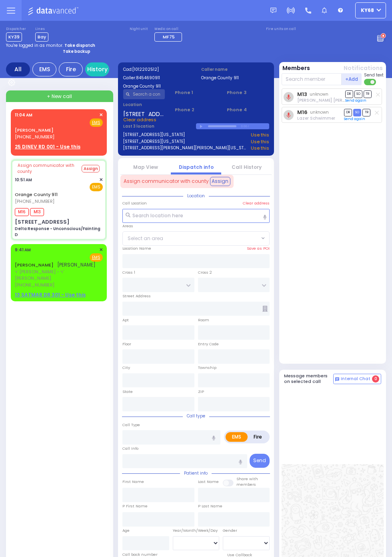 This screenshot has width=392, height=557. I want to click on div: Year/Month/Week/Day, so click(196, 531).